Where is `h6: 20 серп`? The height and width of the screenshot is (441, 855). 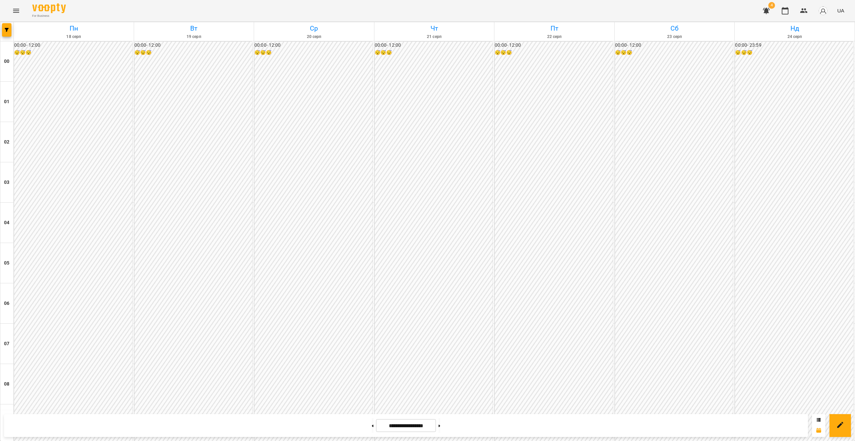
h6: 20 серп is located at coordinates (314, 37).